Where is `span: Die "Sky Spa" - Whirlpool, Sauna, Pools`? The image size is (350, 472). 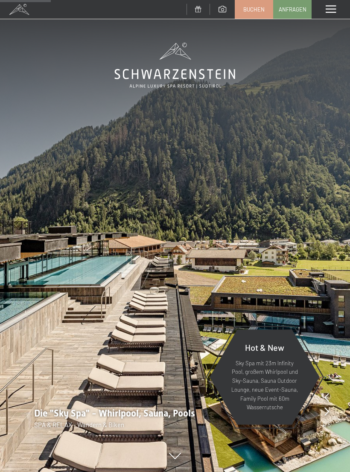 span: Die "Sky Spa" - Whirlpool, Sauna, Pools is located at coordinates (114, 413).